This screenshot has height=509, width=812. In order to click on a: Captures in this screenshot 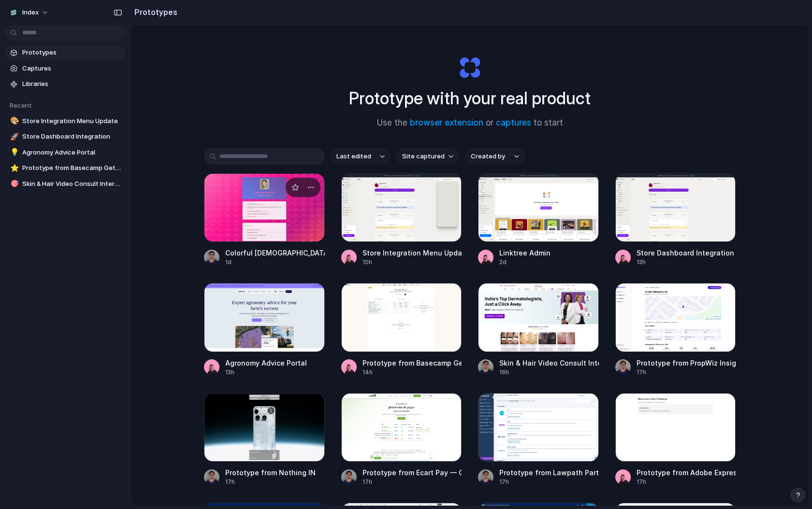, I will do `click(65, 69)`.